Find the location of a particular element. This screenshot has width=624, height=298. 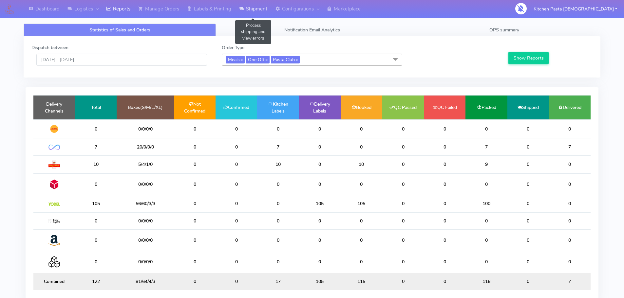

td: Booked is located at coordinates (361, 107).